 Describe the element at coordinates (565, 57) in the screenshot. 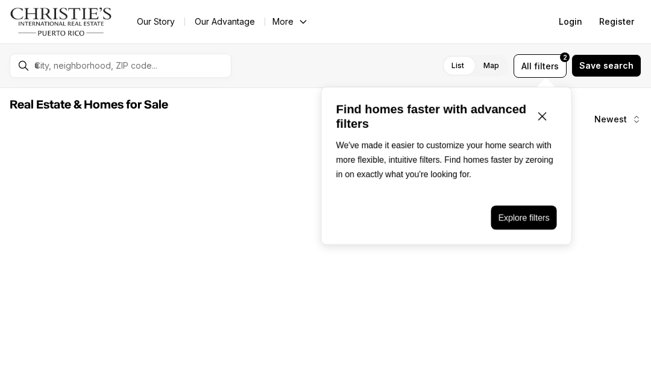

I see `span: 2` at that location.